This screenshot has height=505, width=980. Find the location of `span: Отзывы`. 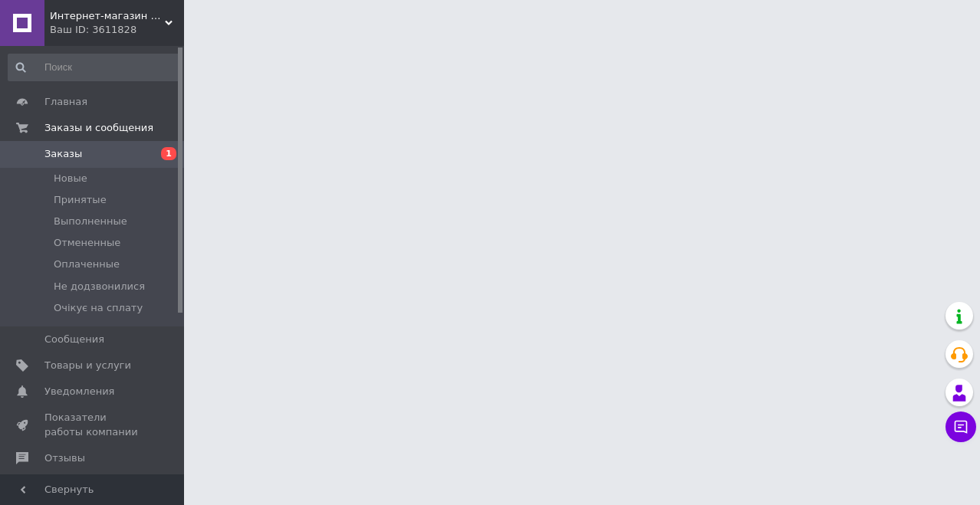

span: Отзывы is located at coordinates (65, 459).